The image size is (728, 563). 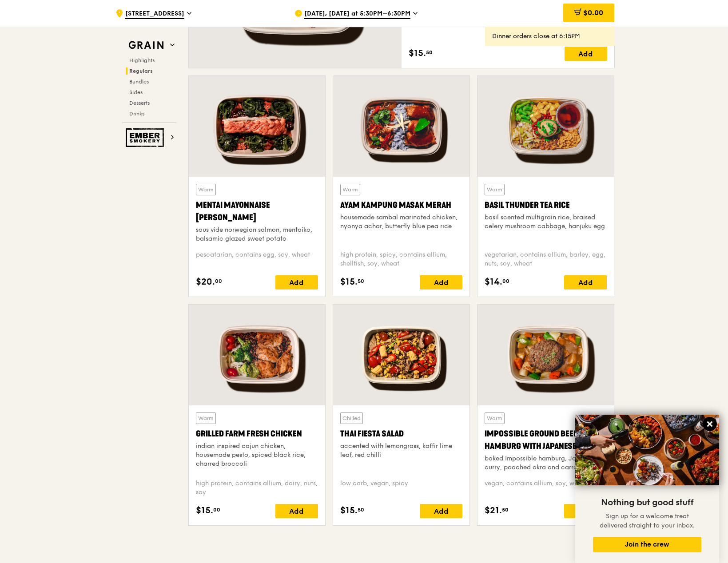 I want to click on div: Basil Thunder Tea Rice, so click(x=546, y=205).